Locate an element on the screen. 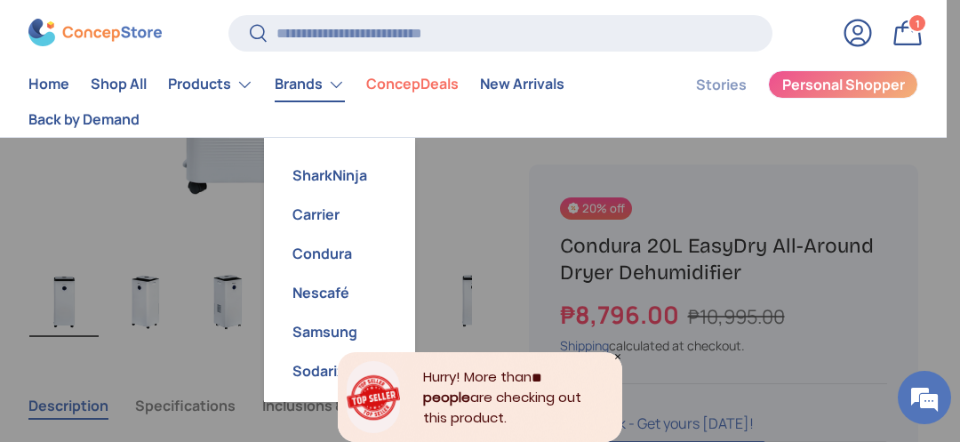 The image size is (960, 442). div: Minimize live chat window is located at coordinates (313, 30).